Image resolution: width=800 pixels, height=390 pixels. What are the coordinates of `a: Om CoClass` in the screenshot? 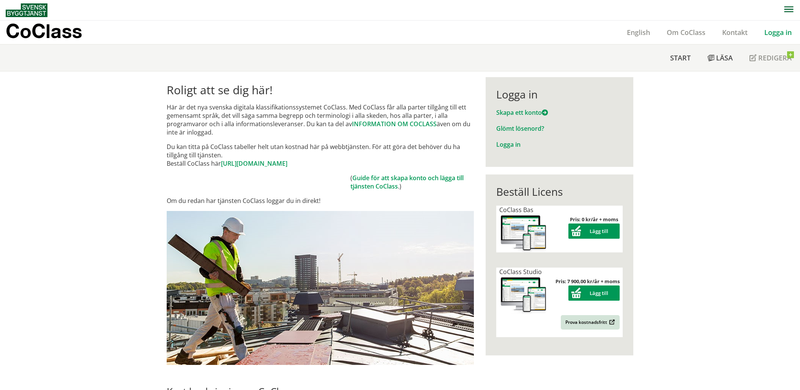 It's located at (686, 32).